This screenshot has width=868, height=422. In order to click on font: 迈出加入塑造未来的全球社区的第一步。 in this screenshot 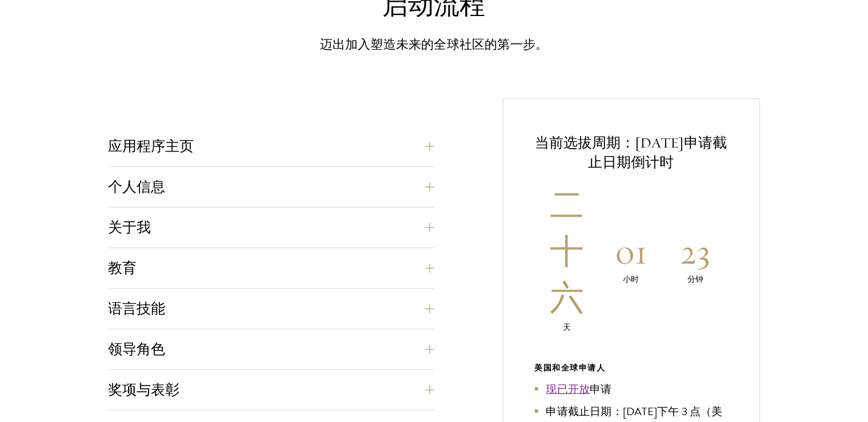, I will do `click(434, 44)`.